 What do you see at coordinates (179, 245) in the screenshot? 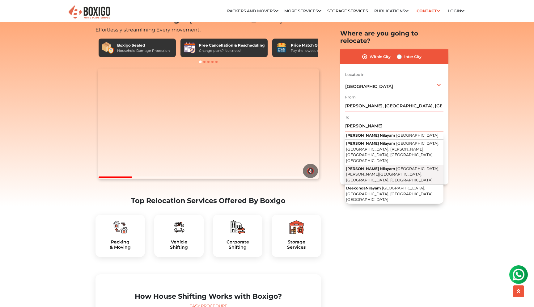
I see `a: VehicleShifting` at bounding box center [179, 245].